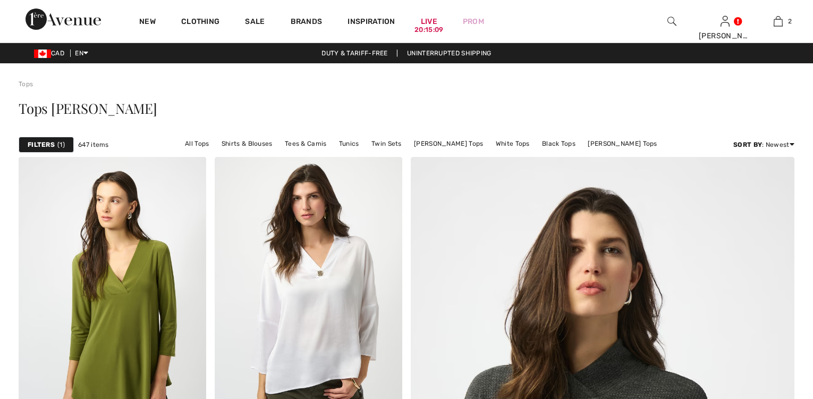  What do you see at coordinates (429, 21) in the screenshot?
I see `a: Live20:15:09` at bounding box center [429, 21].